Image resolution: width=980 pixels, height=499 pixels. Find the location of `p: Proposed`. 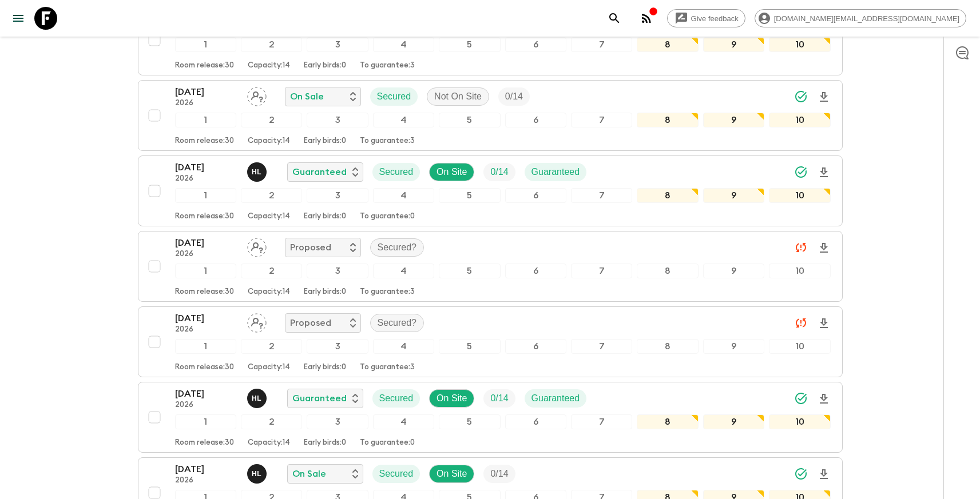

p: Proposed is located at coordinates (311, 323).